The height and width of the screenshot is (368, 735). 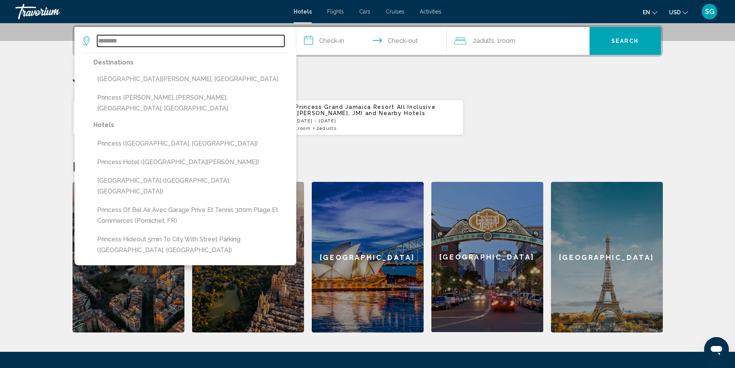 I want to click on span: Cars, so click(x=365, y=12).